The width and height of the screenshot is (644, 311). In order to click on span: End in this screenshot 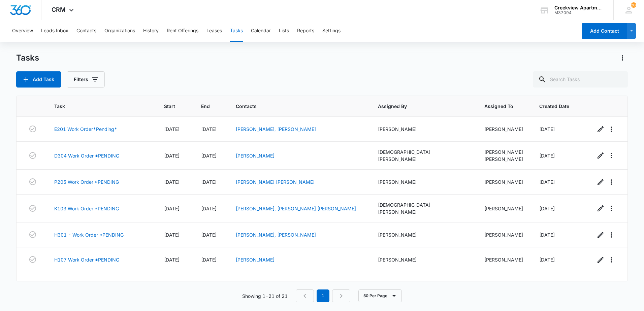, I will do `click(205, 106)`.